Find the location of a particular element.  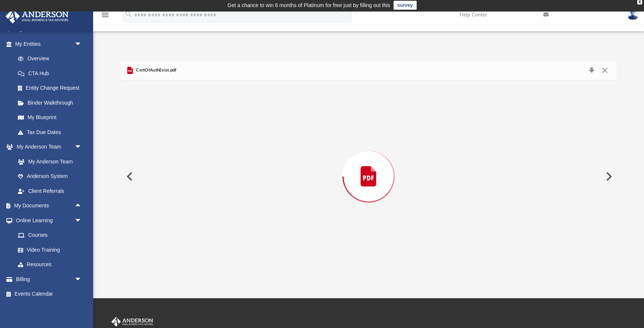

a: Events Calendar is located at coordinates (49, 294).